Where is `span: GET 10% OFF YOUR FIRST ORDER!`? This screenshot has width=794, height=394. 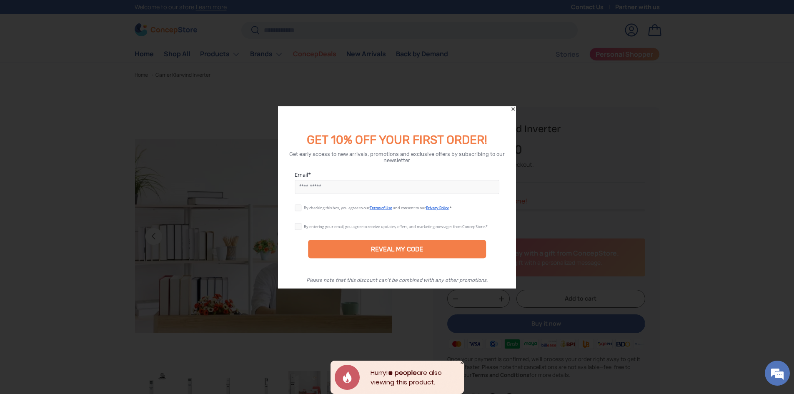
span: GET 10% OFF YOUR FIRST ORDER! is located at coordinates (397, 139).